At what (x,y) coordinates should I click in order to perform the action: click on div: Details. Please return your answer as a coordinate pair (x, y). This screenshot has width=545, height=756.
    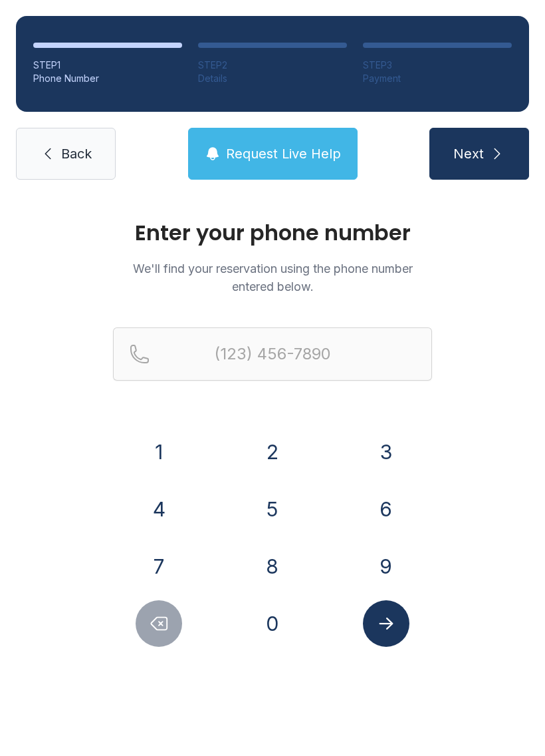
    Looking at the image, I should click on (273, 78).